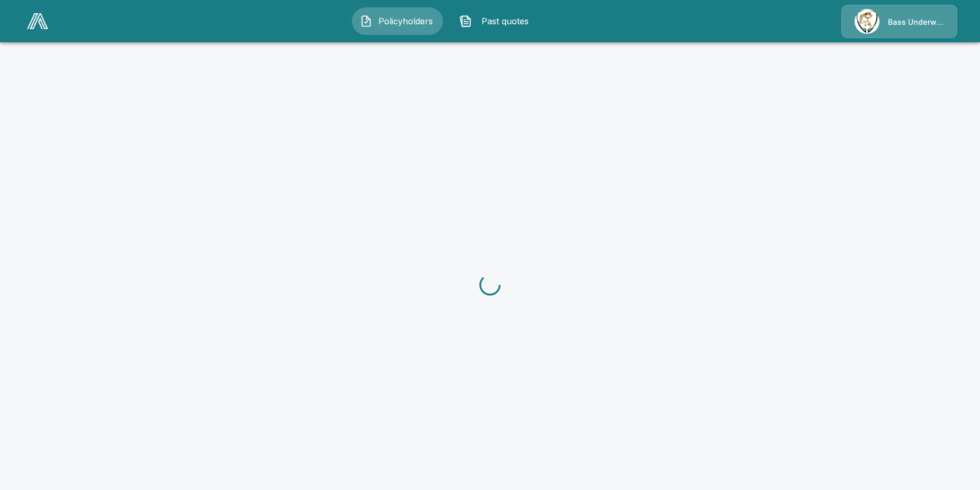  I want to click on a: Past quotes IconPast quotes, so click(496, 21).